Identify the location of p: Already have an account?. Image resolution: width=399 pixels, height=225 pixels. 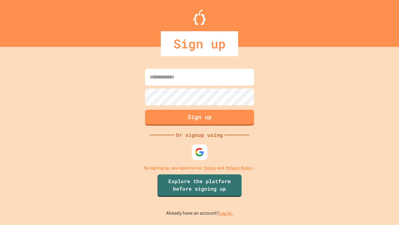
(200, 213).